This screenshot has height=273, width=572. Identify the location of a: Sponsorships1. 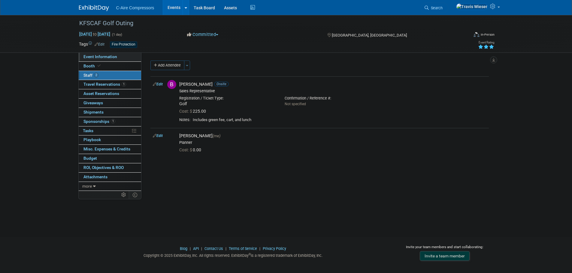
(110, 122).